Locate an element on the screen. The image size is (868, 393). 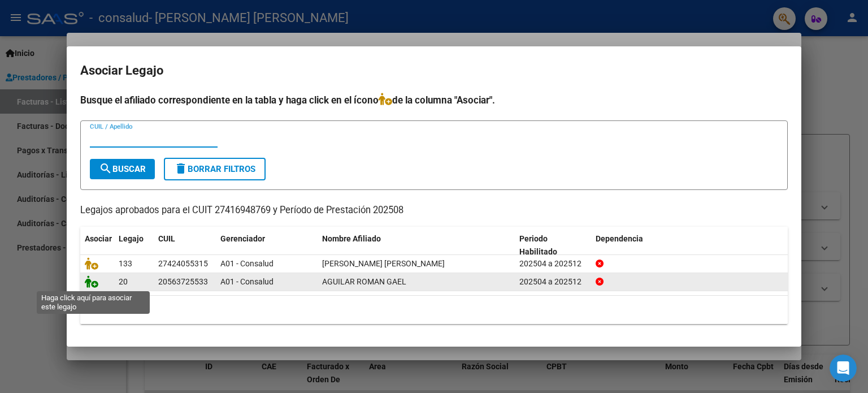
span: CUIL is located at coordinates (166, 238).